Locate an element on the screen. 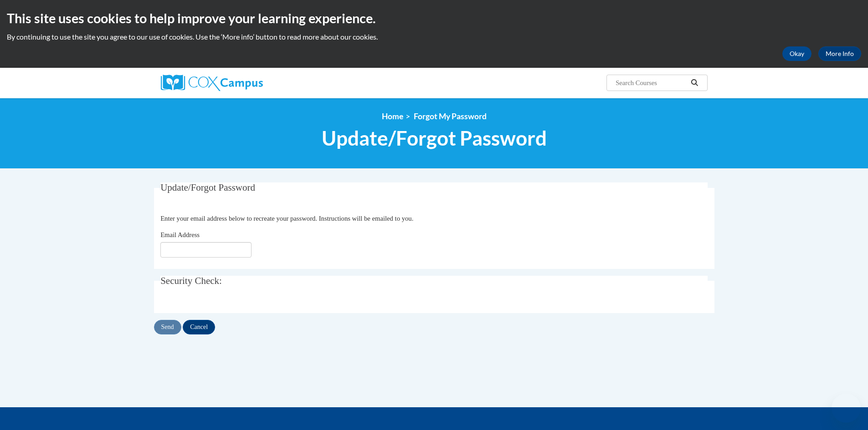  span: Security Check: is located at coordinates (191, 281).